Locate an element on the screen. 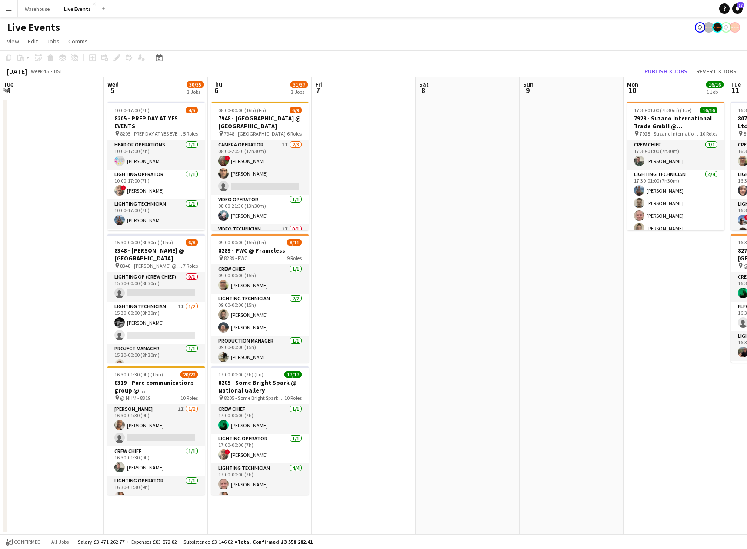 This screenshot has height=549, width=747. span: Mon is located at coordinates (632, 84).